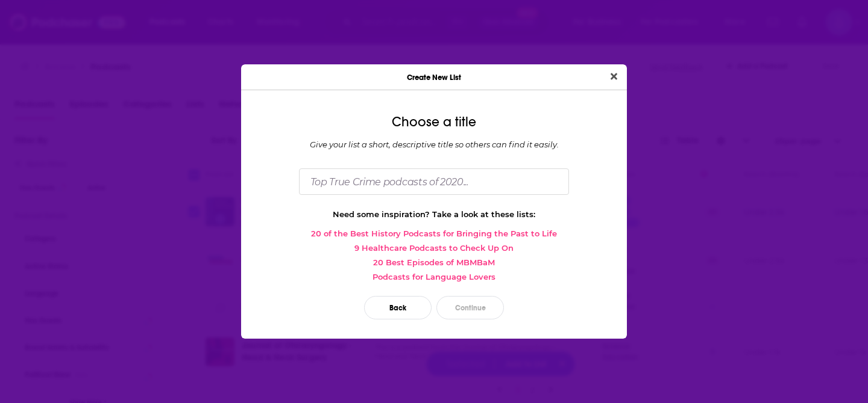  What do you see at coordinates (434, 77) in the screenshot?
I see `div: Create New List` at bounding box center [434, 77].